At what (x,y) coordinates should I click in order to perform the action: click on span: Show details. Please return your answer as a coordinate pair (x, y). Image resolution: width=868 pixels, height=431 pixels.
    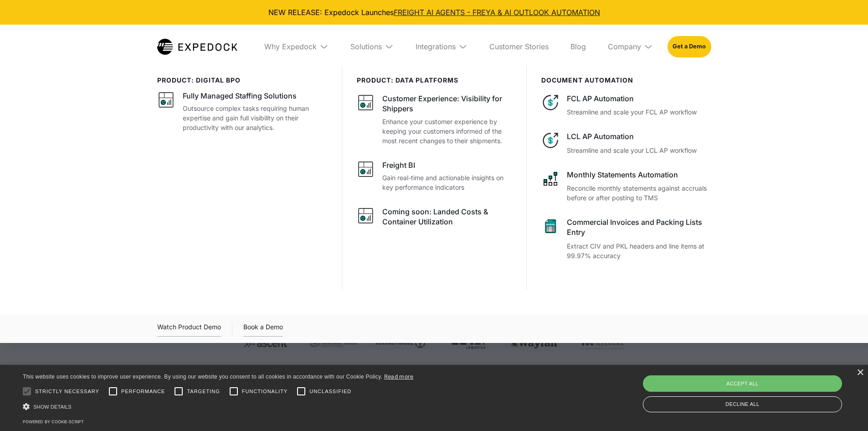
    Looking at the image, I should click on (53, 406).